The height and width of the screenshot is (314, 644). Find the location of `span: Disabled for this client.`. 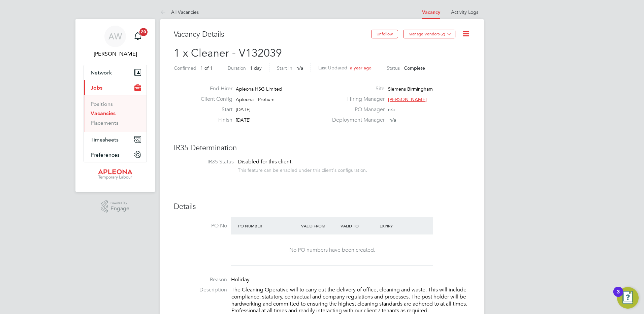

span: Disabled for this client. is located at coordinates (265, 162).